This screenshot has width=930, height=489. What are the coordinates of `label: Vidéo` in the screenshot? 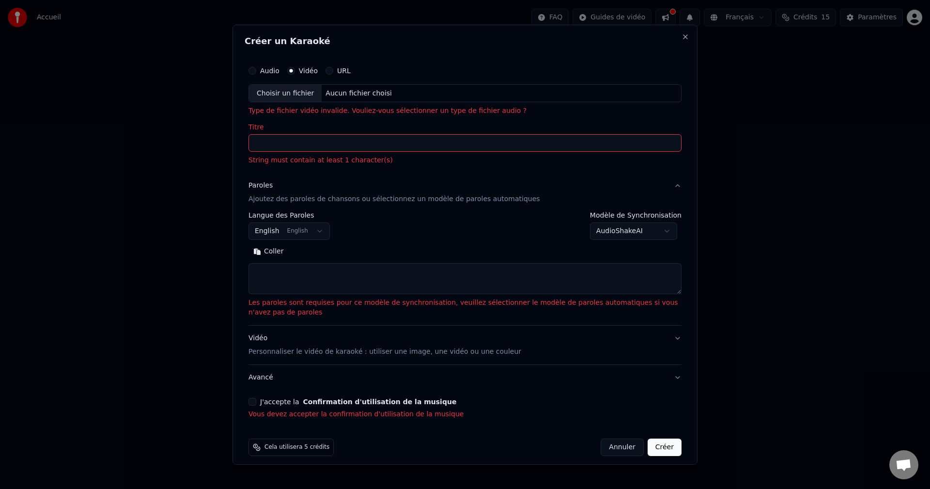 It's located at (308, 70).